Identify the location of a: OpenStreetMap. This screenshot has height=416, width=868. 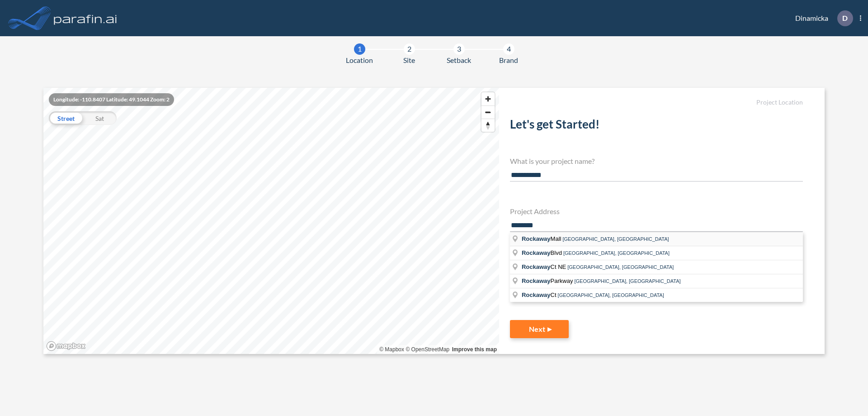
(427, 349).